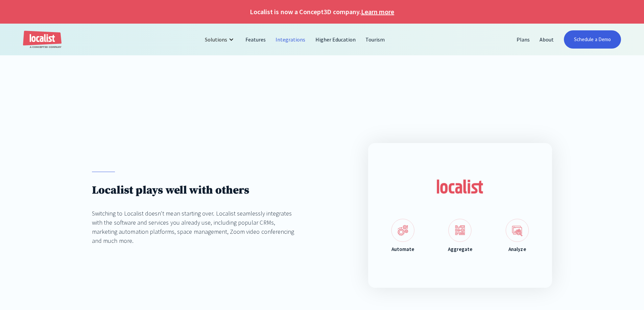 The height and width of the screenshot is (310, 644). What do you see at coordinates (336, 39) in the screenshot?
I see `a: Higher Education` at bounding box center [336, 39].